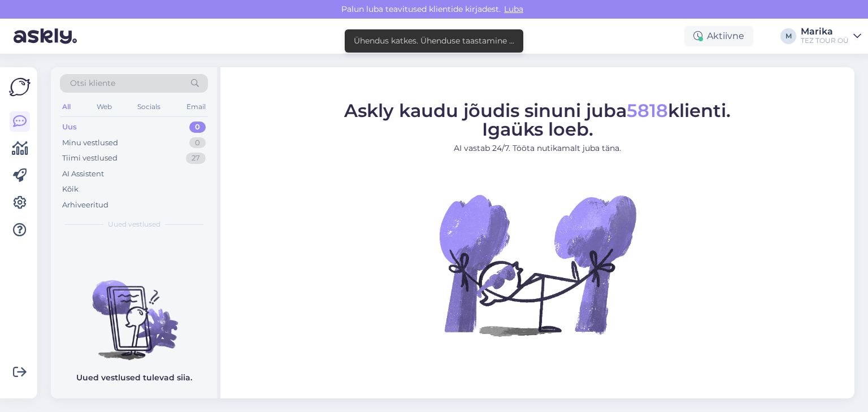  Describe the element at coordinates (538, 119) in the screenshot. I see `span: Askly kaudu jõudis sinuni juba klienti. Igaüks loeb.` at that location.